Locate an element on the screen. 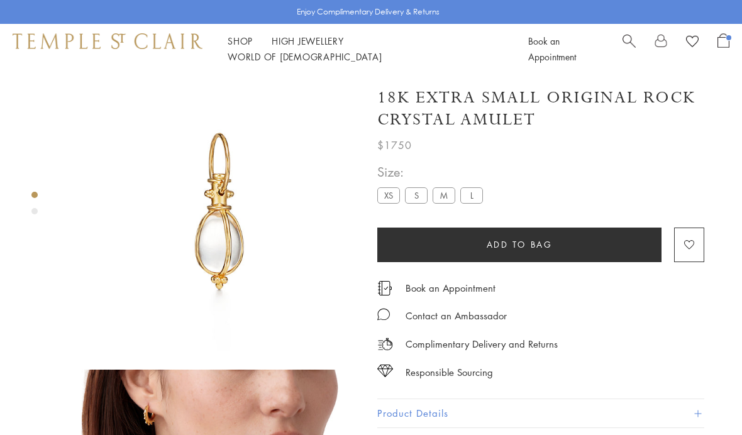  a: Open Shopping Bag is located at coordinates (723, 49).